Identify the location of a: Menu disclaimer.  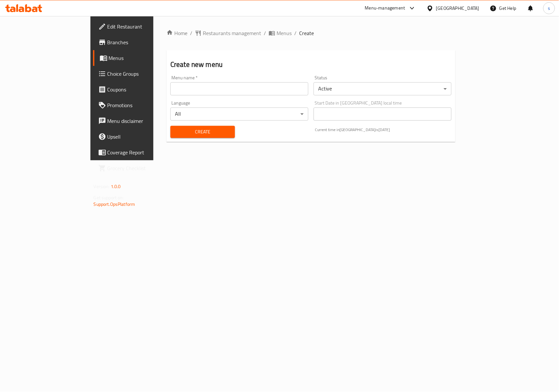
(138, 121).